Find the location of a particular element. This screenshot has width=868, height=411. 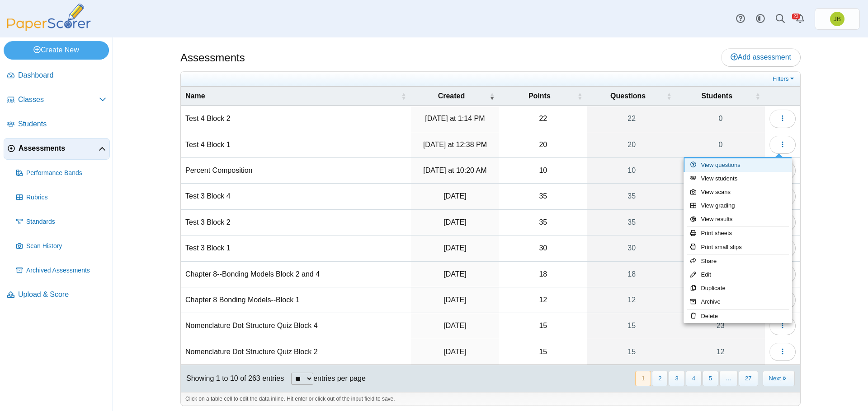

time: Sep 22, 2025 at 1:08 PM is located at coordinates (455, 222).